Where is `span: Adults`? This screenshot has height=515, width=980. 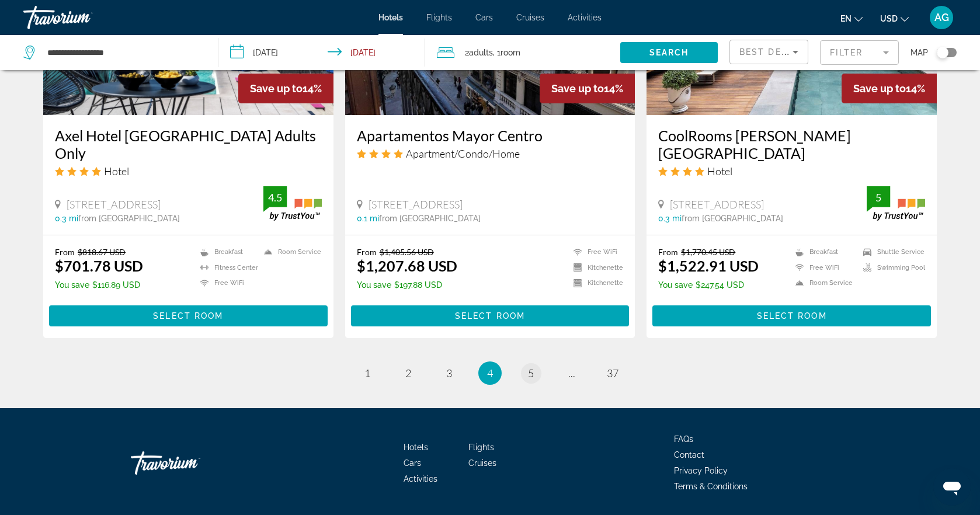
span: Adults is located at coordinates (481, 53).